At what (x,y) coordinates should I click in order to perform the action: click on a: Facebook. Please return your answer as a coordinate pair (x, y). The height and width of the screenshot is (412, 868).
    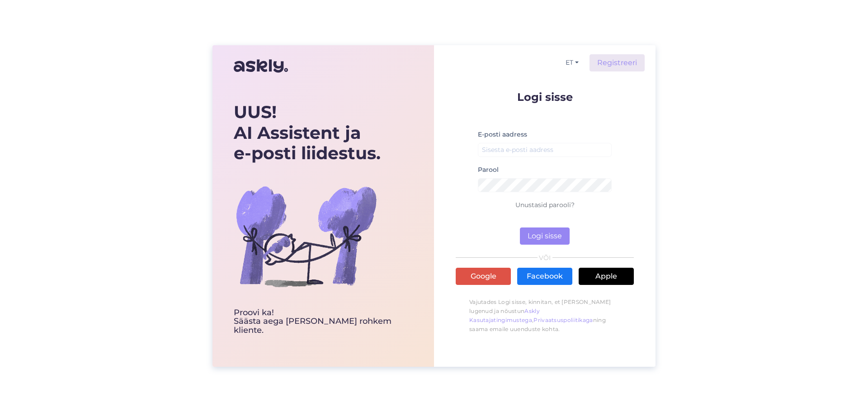
    Looking at the image, I should click on (545, 277).